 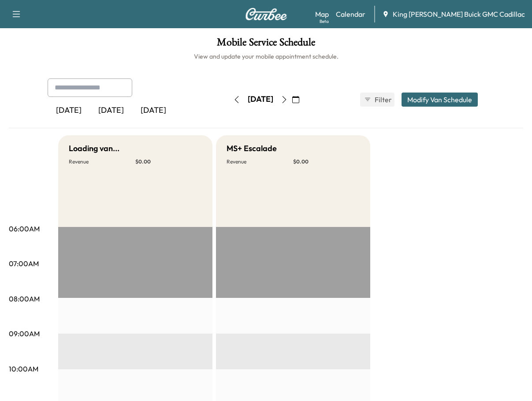 I want to click on p: 06:00AM, so click(x=24, y=229).